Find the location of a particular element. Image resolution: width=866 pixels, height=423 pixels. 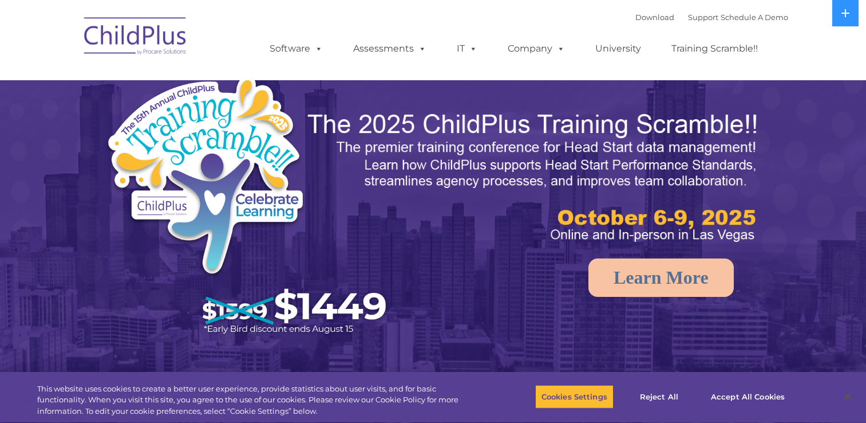

button: Close is located at coordinates (848, 396).